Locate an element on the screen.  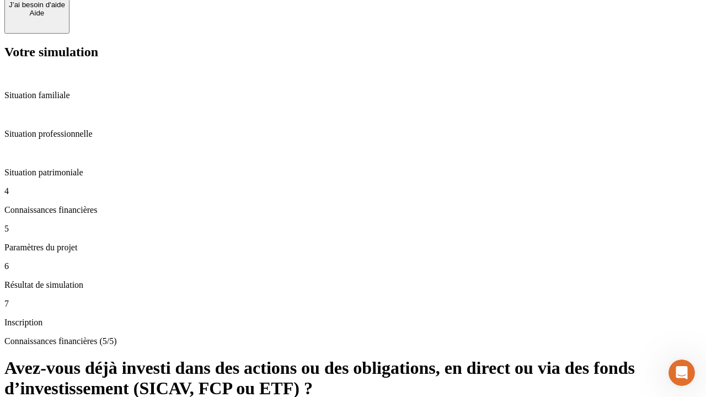
div: Aide is located at coordinates (37, 13).